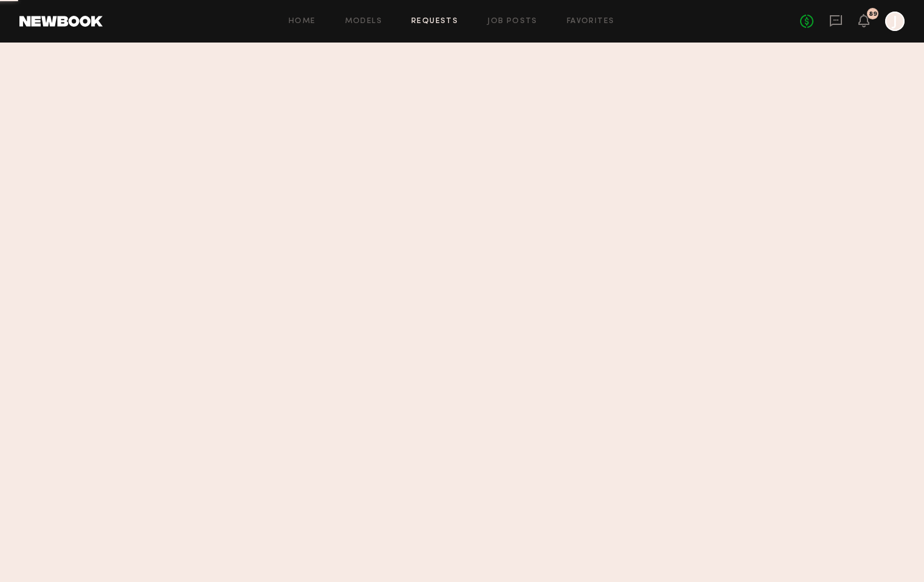 The image size is (924, 582). I want to click on a: Models, so click(363, 21).